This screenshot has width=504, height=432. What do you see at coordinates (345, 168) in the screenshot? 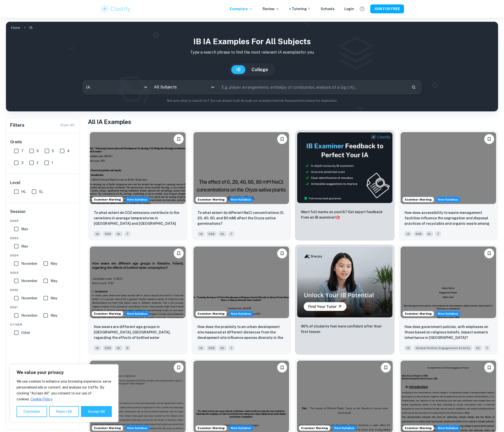
I see `img: Thumbnail` at bounding box center [345, 168].